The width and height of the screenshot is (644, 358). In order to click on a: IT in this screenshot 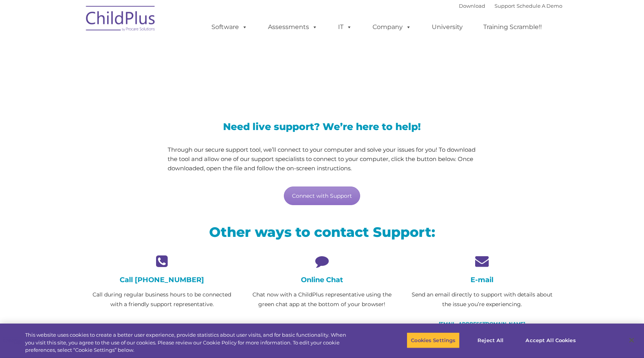, I will do `click(345, 27)`.